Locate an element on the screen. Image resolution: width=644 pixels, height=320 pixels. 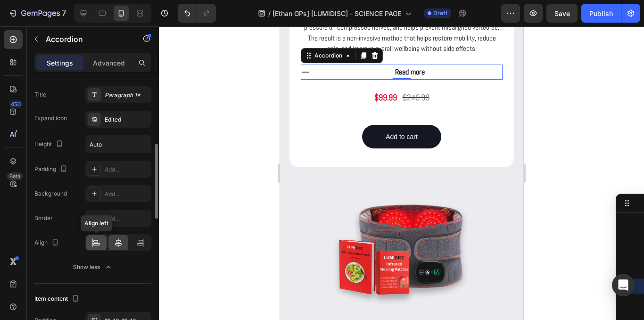
div: Accordion is located at coordinates (48, 29).